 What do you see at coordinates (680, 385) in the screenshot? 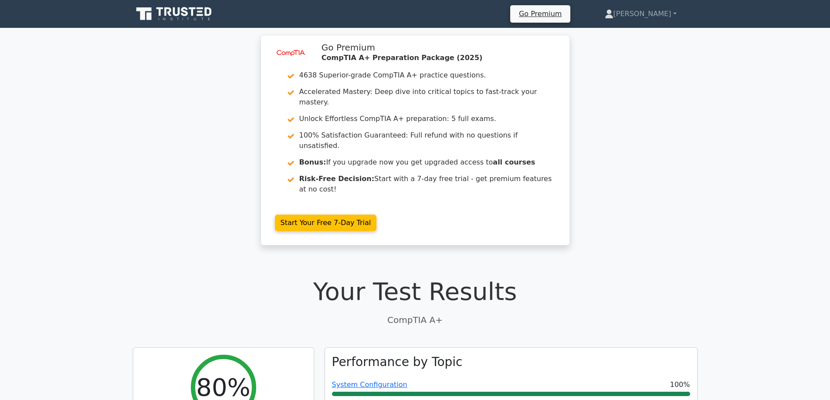
I see `span: 100%` at bounding box center [680, 385].